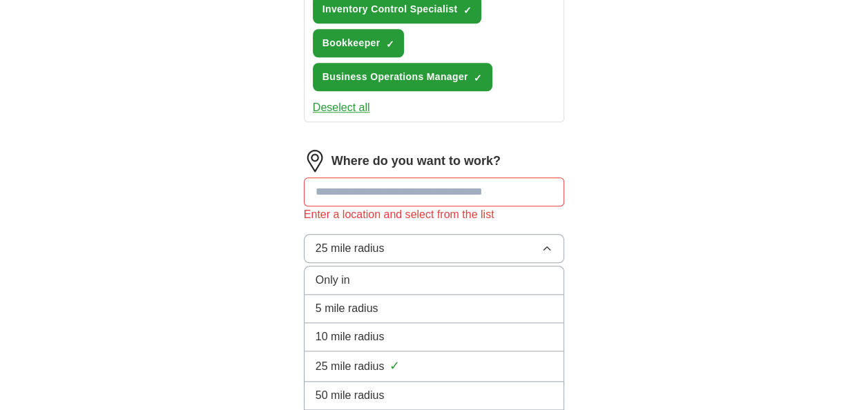 The image size is (868, 410). I want to click on span: Only in, so click(333, 280).